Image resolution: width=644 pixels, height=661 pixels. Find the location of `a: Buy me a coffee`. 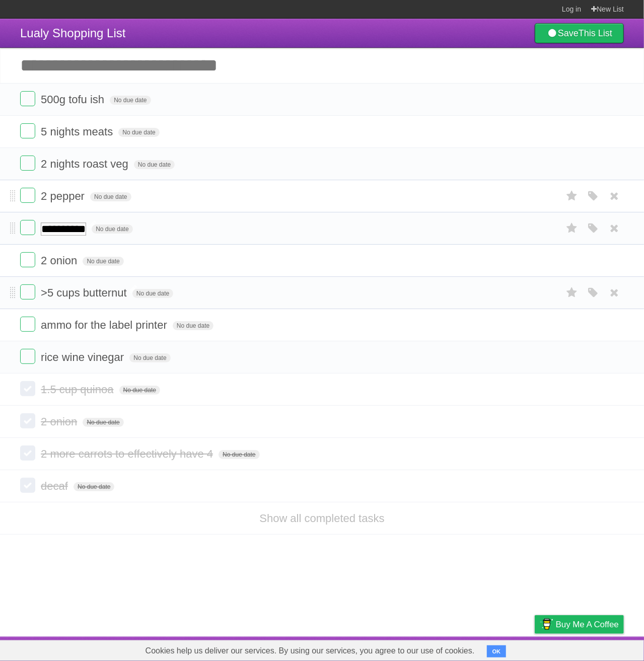

a: Buy me a coffee is located at coordinates (579, 624).